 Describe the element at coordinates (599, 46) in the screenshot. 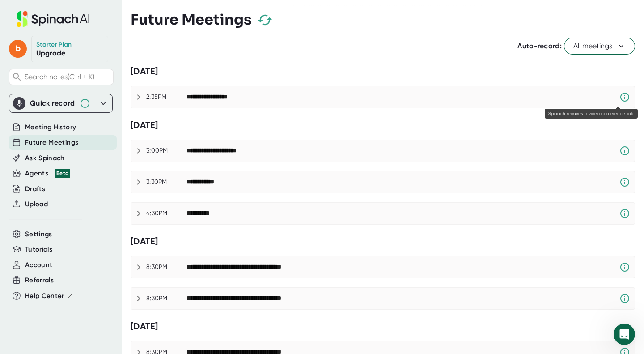

I see `button: All meetings` at that location.